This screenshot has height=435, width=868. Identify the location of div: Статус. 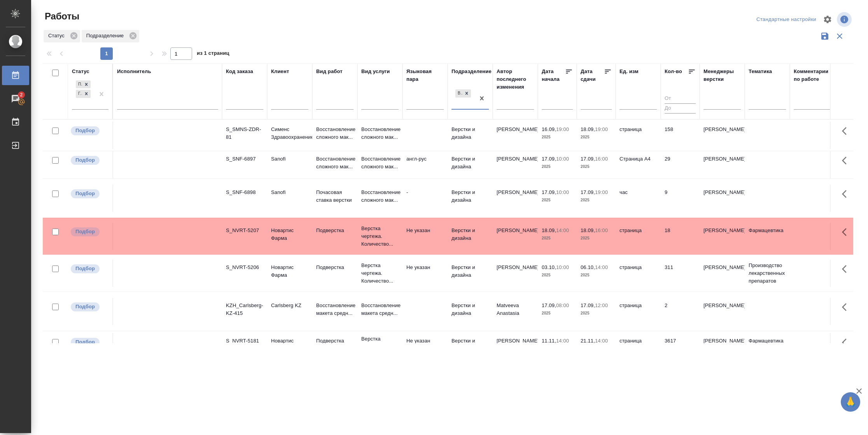
(80, 72).